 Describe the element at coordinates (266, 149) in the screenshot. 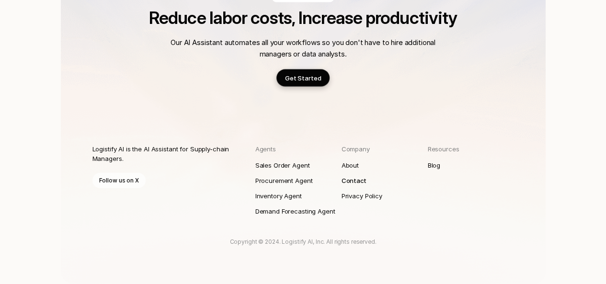

I see `span: Agents` at that location.